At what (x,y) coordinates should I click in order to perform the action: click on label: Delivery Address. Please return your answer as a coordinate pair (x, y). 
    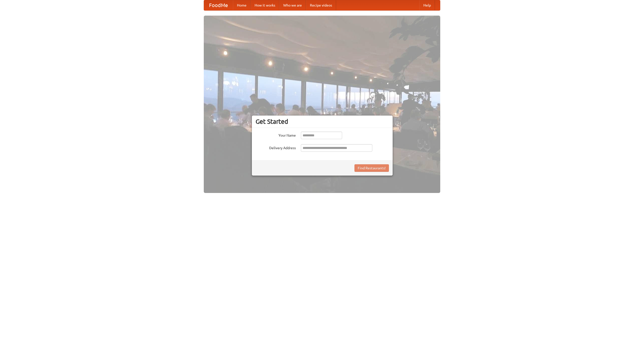
    Looking at the image, I should click on (276, 147).